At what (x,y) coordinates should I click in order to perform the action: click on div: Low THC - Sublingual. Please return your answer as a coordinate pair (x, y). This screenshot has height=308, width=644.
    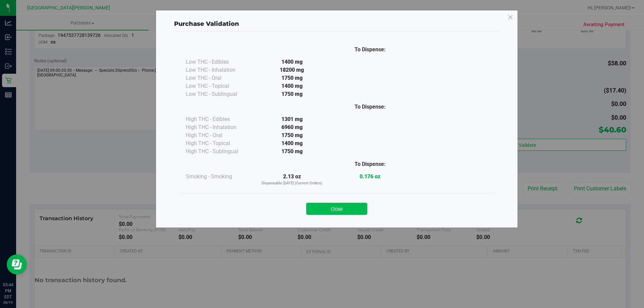
    Looking at the image, I should click on (219, 94).